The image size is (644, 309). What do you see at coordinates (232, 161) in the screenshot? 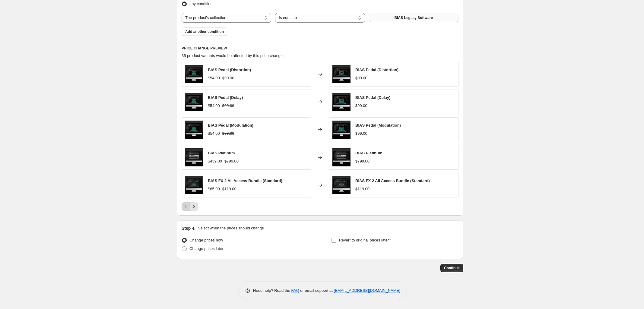
I see `strike: $799.00` at bounding box center [232, 161].